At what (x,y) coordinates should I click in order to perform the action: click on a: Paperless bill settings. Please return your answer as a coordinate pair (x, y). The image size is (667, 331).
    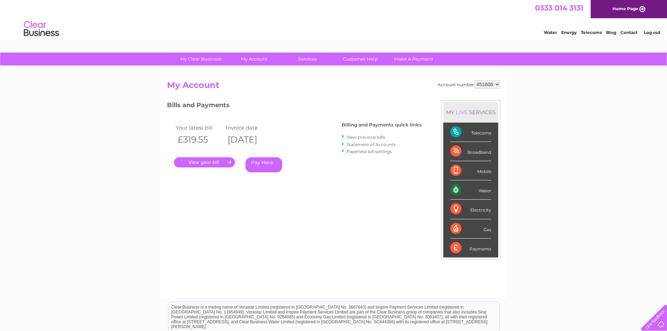
    Looking at the image, I should click on (369, 151).